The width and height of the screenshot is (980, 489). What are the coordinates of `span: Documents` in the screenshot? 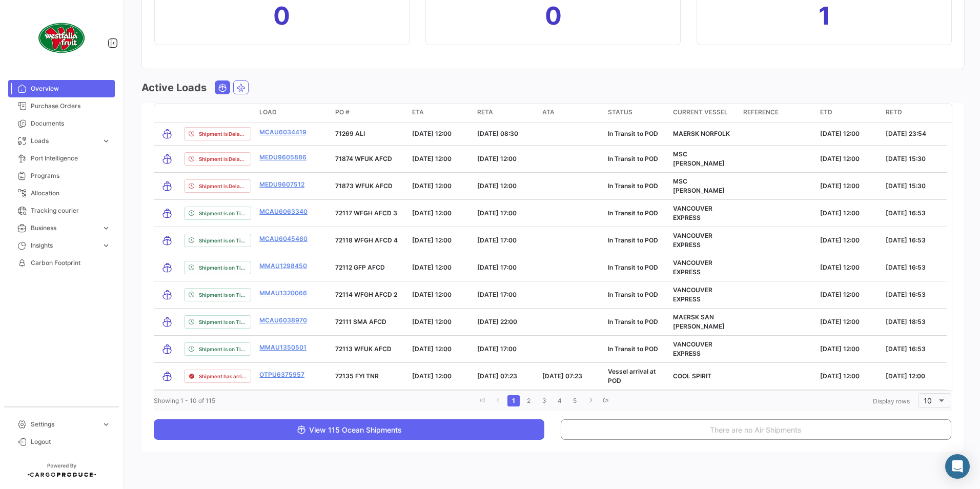 It's located at (70, 123).